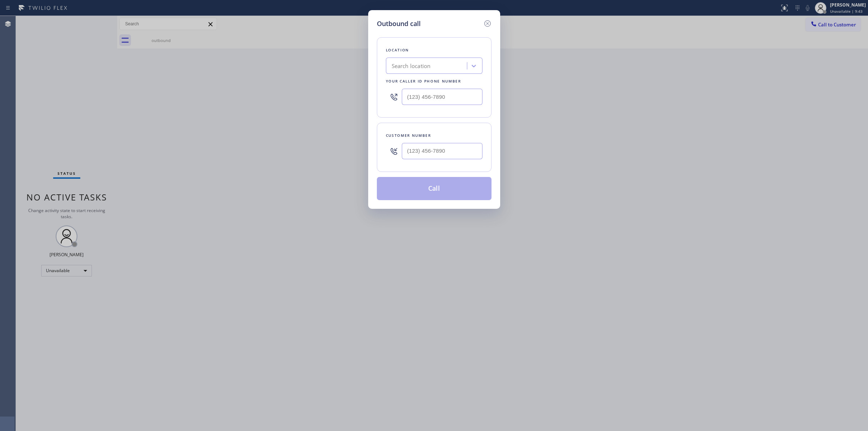 Image resolution: width=868 pixels, height=431 pixels. I want to click on div: Location, so click(434, 50).